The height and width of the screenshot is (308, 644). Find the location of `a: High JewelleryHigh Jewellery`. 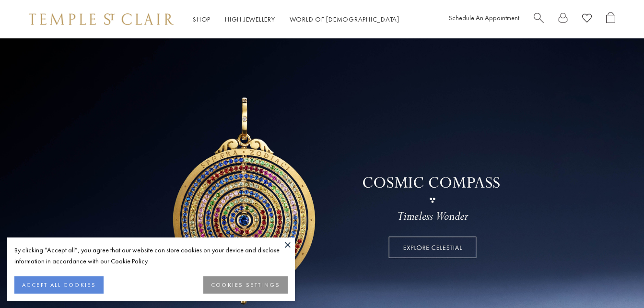

a: High JewelleryHigh Jewellery is located at coordinates (250, 19).